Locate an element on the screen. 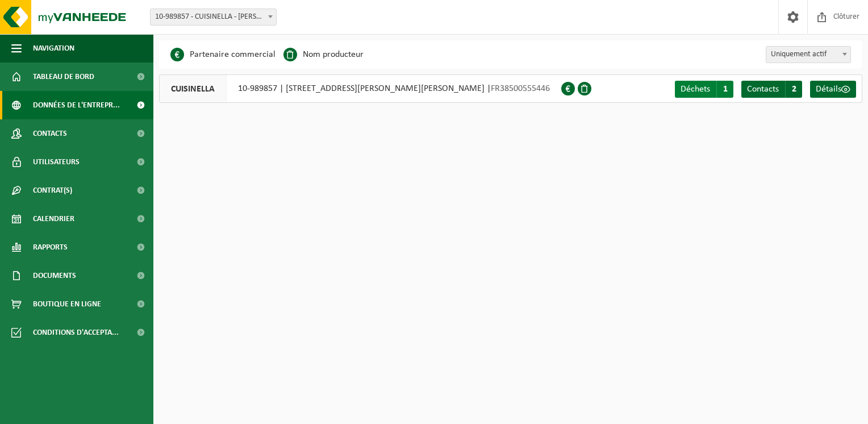 The height and width of the screenshot is (424, 868). a: Contacts 2 is located at coordinates (771, 89).